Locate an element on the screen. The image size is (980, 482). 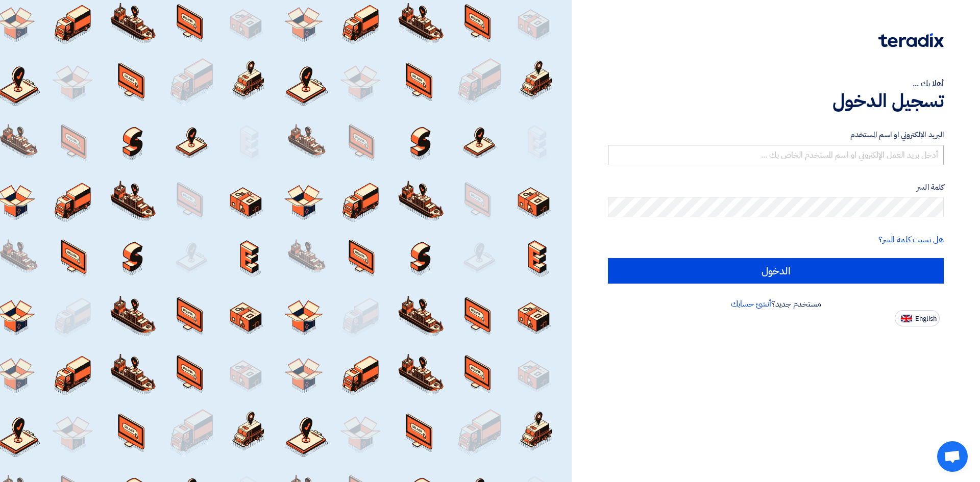
span: English is located at coordinates (926, 319).